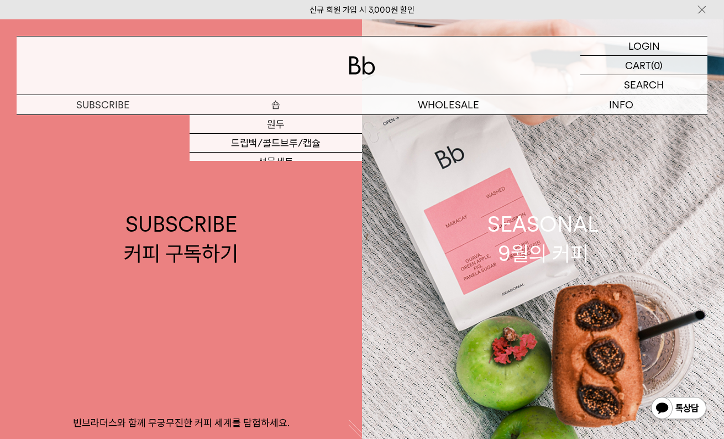 The image size is (724, 439). Describe the element at coordinates (449, 105) in the screenshot. I see `p: WHOLESALE` at that location.